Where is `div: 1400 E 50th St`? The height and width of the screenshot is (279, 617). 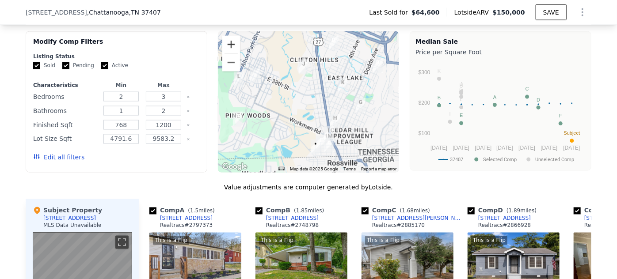
div: 1400 E 50th St is located at coordinates (315, 147).